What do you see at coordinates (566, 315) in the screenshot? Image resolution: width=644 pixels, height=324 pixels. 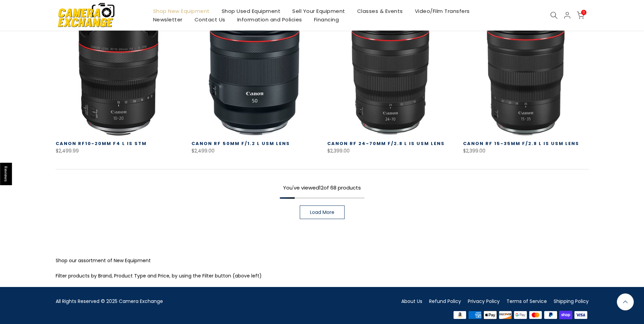 I see `img: shopify pay` at bounding box center [566, 315].